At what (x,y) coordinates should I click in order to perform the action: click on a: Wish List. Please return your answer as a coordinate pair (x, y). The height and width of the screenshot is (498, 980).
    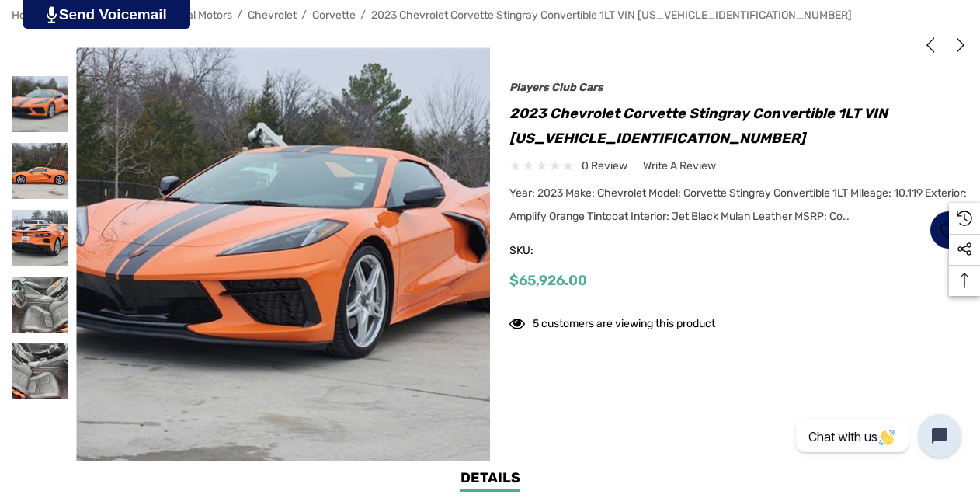
    Looking at the image, I should click on (949, 230).